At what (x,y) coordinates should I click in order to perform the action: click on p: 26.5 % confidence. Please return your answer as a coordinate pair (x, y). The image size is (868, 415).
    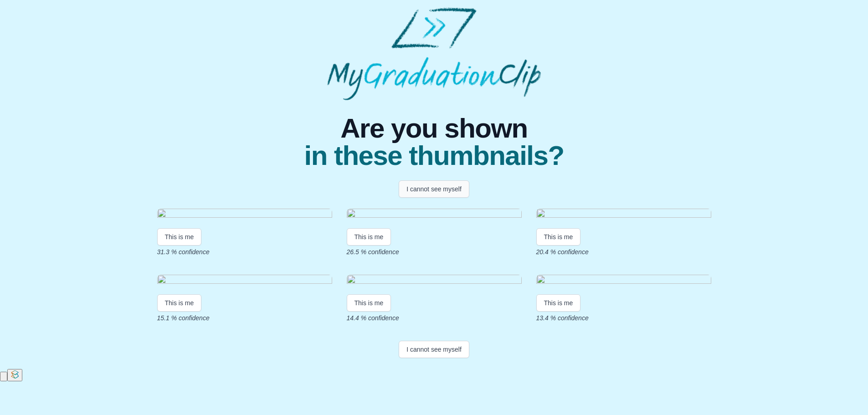
    Looking at the image, I should click on (434, 252).